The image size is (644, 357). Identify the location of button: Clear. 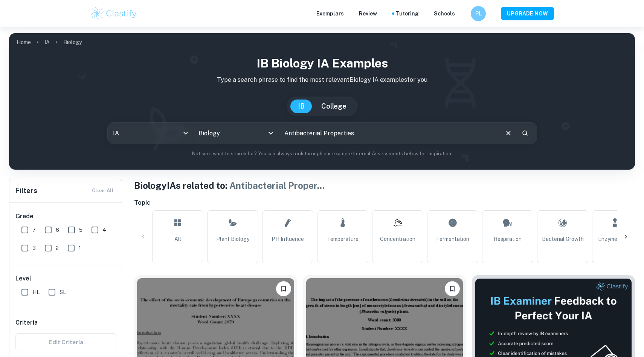
(508, 133).